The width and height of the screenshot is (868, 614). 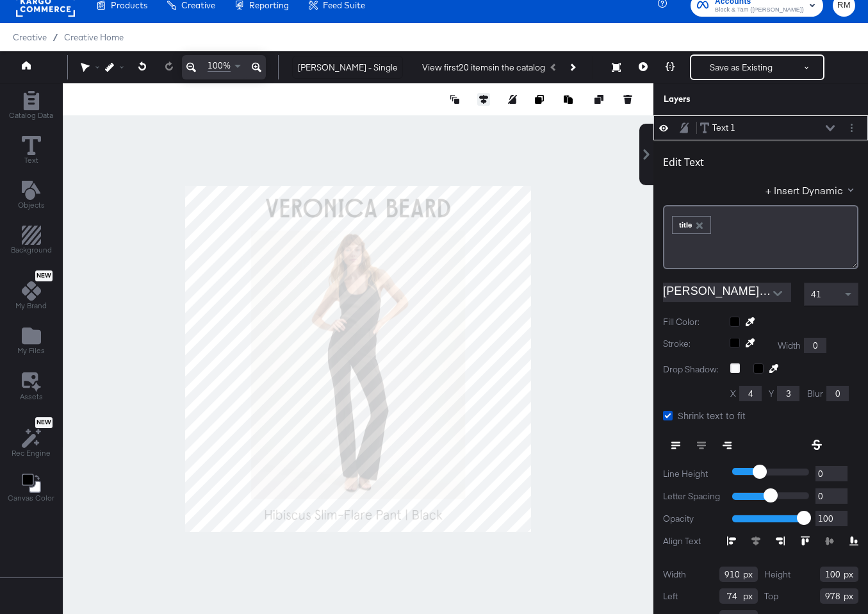 What do you see at coordinates (31, 115) in the screenshot?
I see `span: Catalog Data` at bounding box center [31, 115].